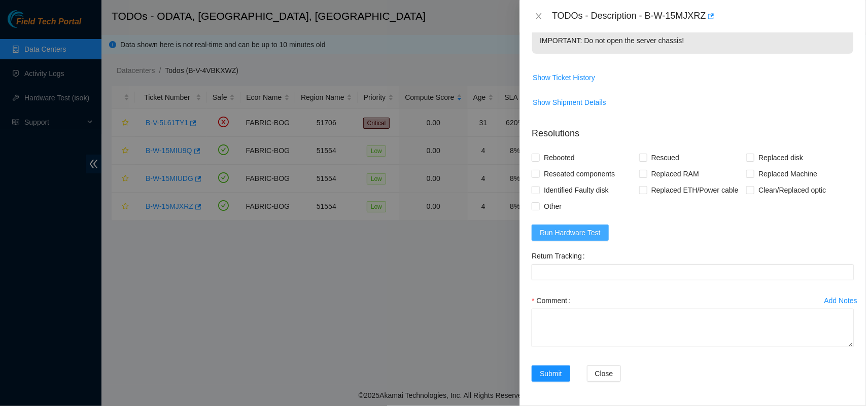 The image size is (866, 406). Describe the element at coordinates (692, 272) in the screenshot. I see `input: Return Tracking` at that location.